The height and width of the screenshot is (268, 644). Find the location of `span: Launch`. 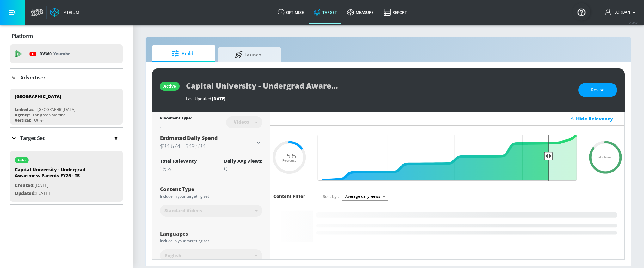

span: Launch is located at coordinates (248, 54).